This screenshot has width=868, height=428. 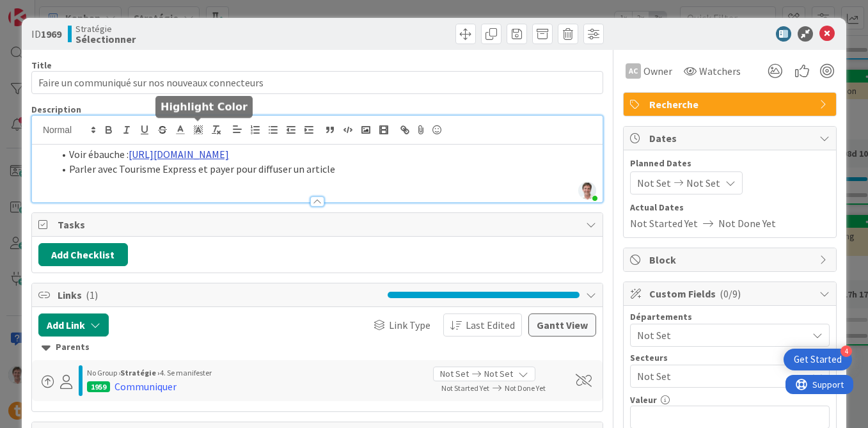 I want to click on span: Tasks, so click(x=319, y=224).